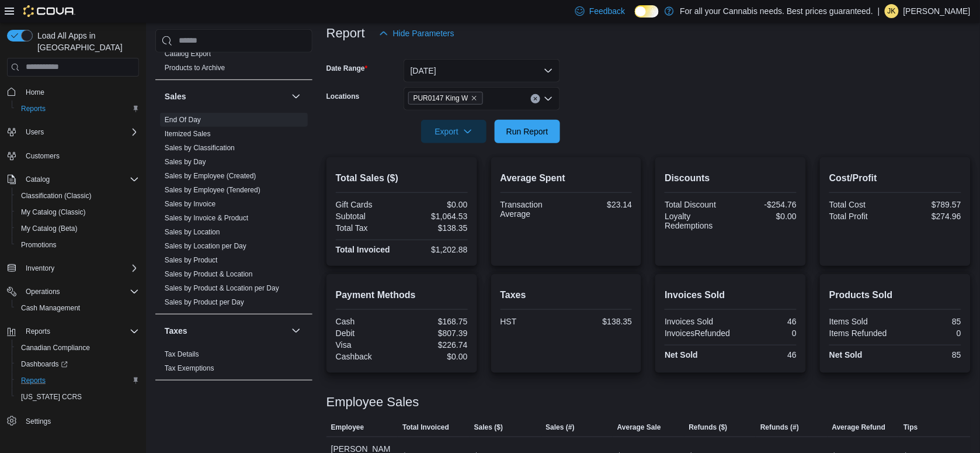 This screenshot has width=980, height=453. I want to click on span: Catalog Export, so click(187, 54).